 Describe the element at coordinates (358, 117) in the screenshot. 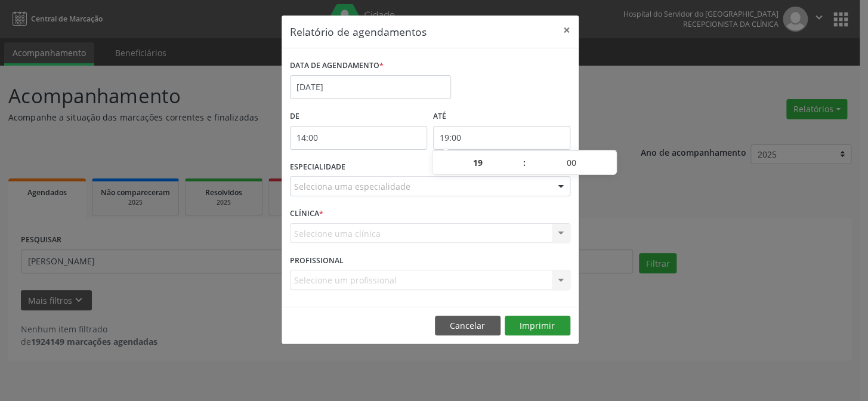

I see `label: De` at that location.